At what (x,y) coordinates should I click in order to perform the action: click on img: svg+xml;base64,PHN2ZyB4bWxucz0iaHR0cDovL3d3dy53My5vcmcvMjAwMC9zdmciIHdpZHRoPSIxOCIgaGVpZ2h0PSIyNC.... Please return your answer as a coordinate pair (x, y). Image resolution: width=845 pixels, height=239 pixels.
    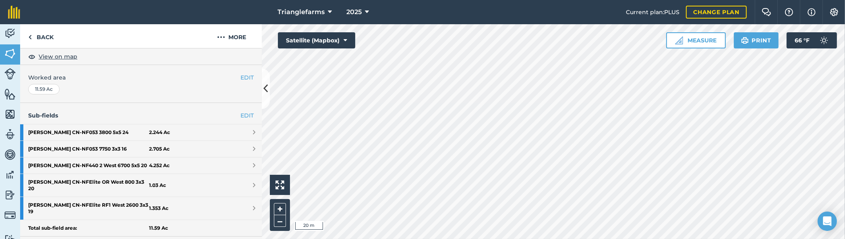
    Looking at the image, I should click on (32, 56).